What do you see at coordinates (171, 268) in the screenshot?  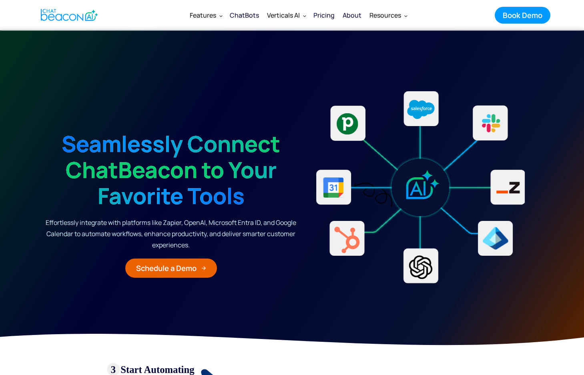 I see `a: Schedule a Demo` at bounding box center [171, 268].